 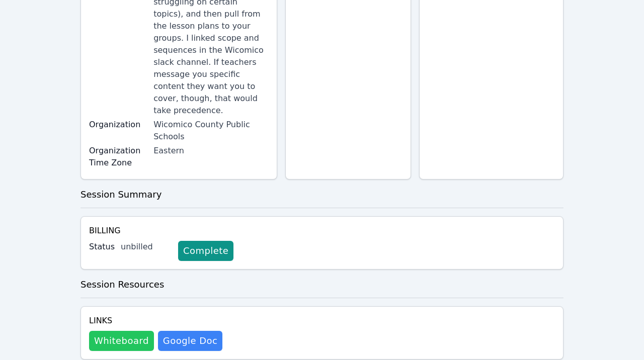 What do you see at coordinates (156, 321) in the screenshot?
I see `h4: Links` at bounding box center [156, 321].